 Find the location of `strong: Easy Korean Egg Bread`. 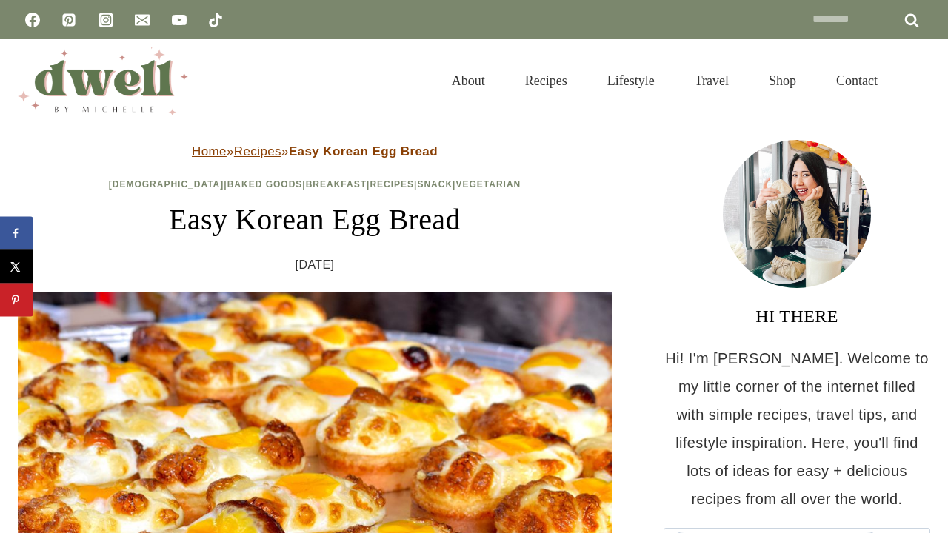

strong: Easy Korean Egg Bread is located at coordinates (363, 151).